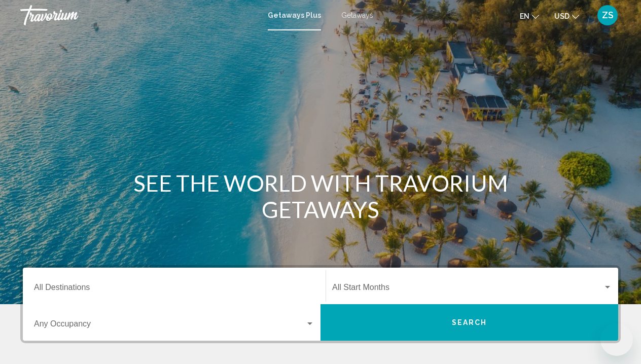 This screenshot has height=364, width=641. I want to click on span: Getaways, so click(357, 15).